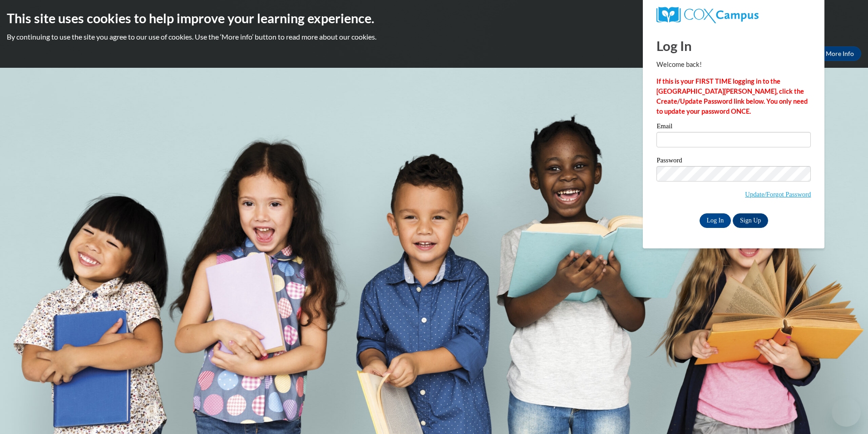  Describe the element at coordinates (734, 127) in the screenshot. I see `label: Email` at that location.